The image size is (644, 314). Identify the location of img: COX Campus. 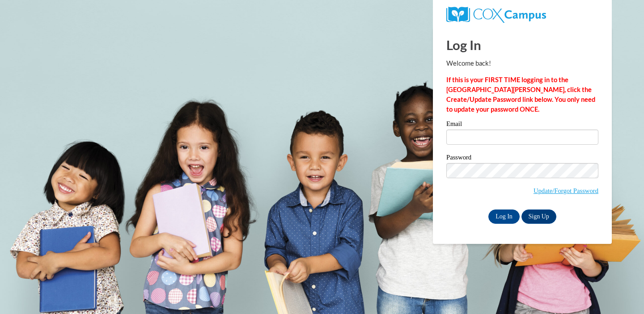
(496, 14).